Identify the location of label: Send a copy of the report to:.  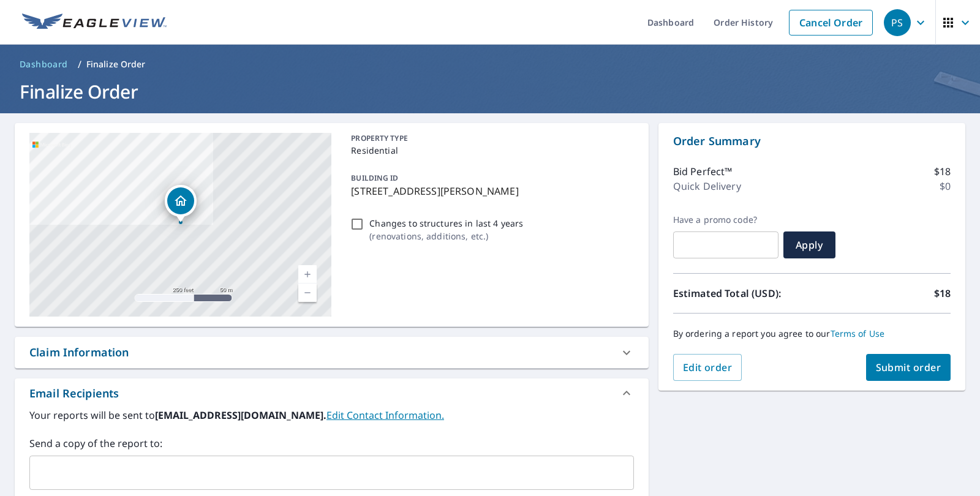
(331, 443).